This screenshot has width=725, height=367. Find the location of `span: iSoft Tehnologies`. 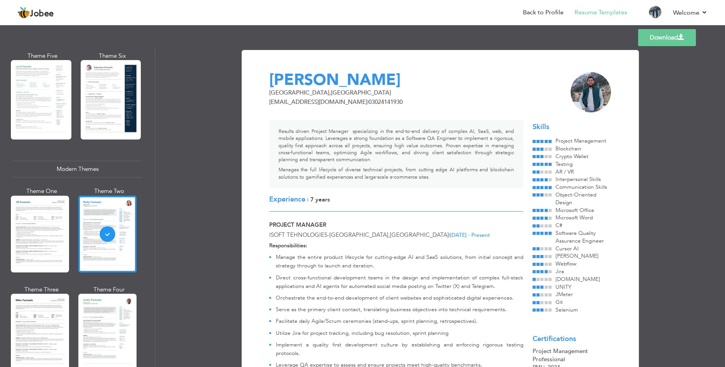

span: iSoft Tehnologies is located at coordinates (298, 235).